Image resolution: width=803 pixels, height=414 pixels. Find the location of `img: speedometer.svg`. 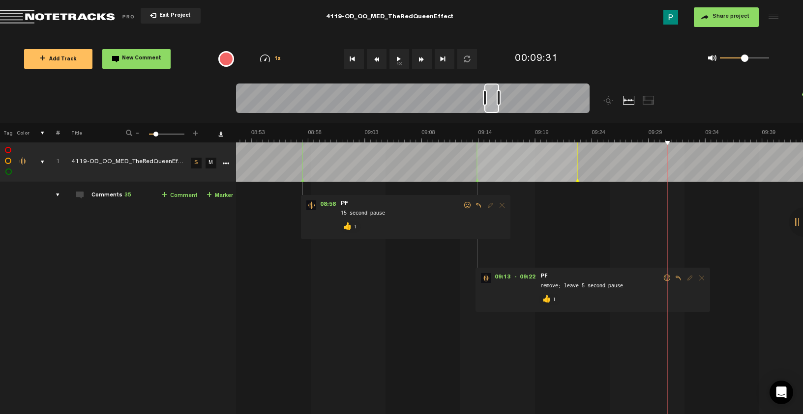

img: speedometer.svg is located at coordinates (265, 59).